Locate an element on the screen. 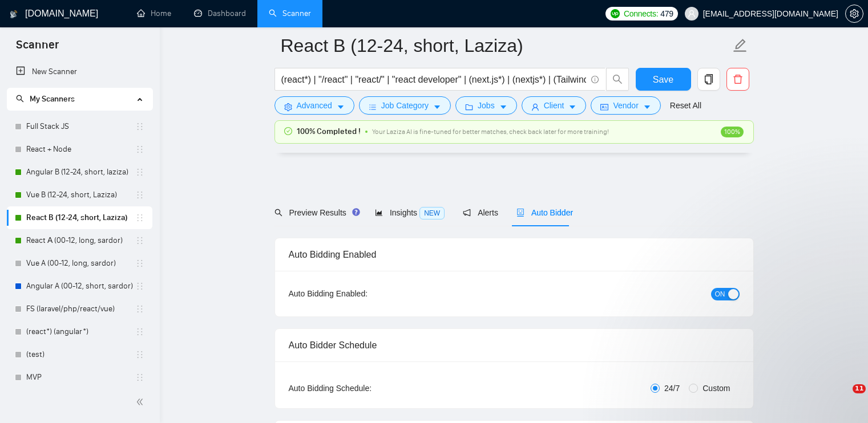 The height and width of the screenshot is (423, 868). img: upwork-logo.png is located at coordinates (615, 14).